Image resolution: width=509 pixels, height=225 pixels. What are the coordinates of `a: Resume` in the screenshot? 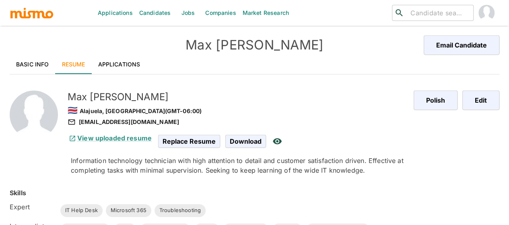 It's located at (74, 64).